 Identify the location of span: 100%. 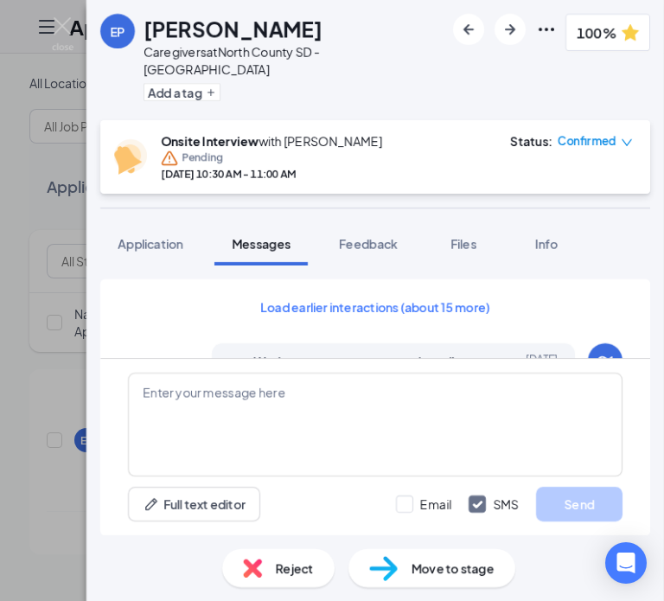
(597, 32).